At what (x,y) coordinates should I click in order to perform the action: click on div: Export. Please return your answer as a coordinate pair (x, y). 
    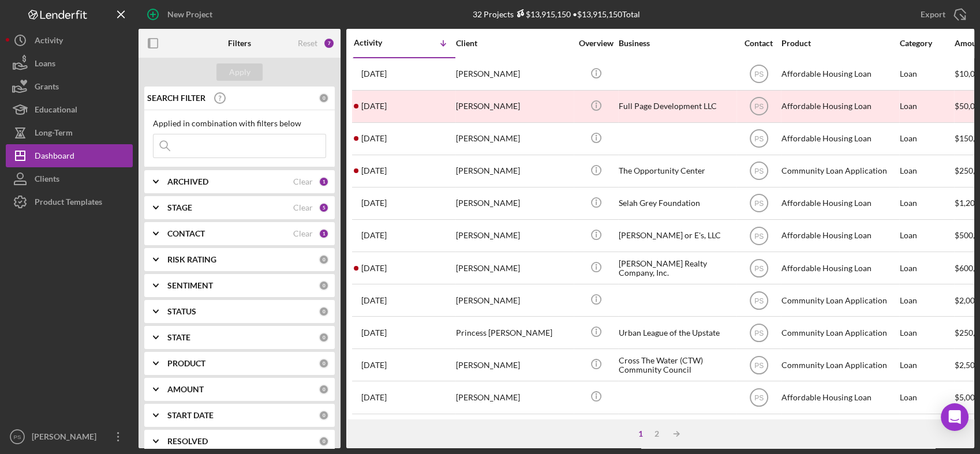
    Looking at the image, I should click on (932, 15).